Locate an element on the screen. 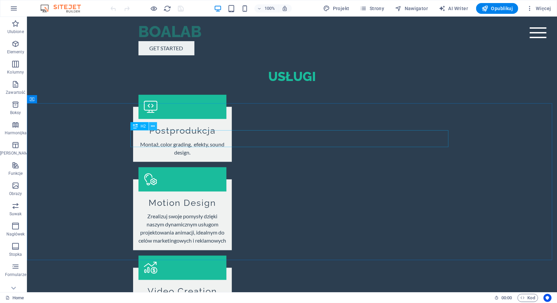 This screenshot has width=557, height=303. p: Funkcje is located at coordinates (16, 173).